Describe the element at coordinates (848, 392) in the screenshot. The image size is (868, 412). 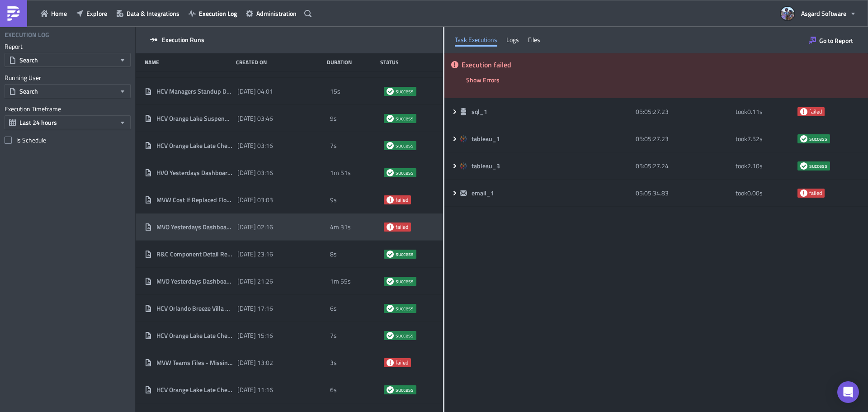
I see `div: Open Intercom Messenger` at that location.